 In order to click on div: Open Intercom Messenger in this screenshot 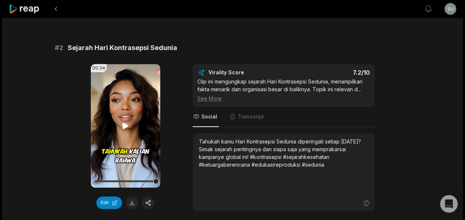, I will do `click(448, 203)`.